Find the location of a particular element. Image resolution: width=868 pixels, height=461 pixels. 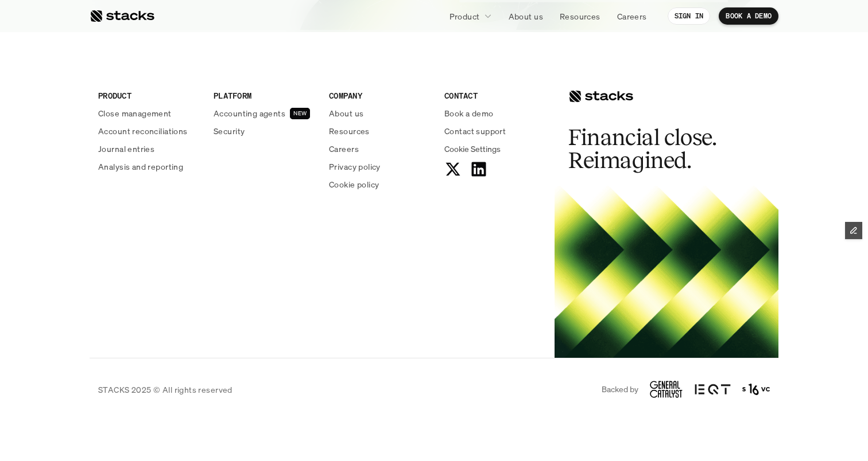

a: Privacy policy is located at coordinates (379, 167).